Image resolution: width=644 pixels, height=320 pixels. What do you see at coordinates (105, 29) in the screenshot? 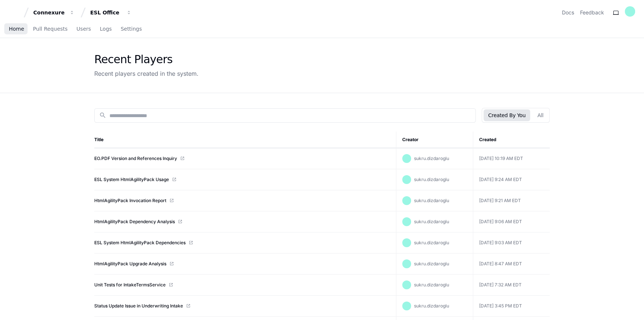
I see `span: Logs` at bounding box center [105, 29].